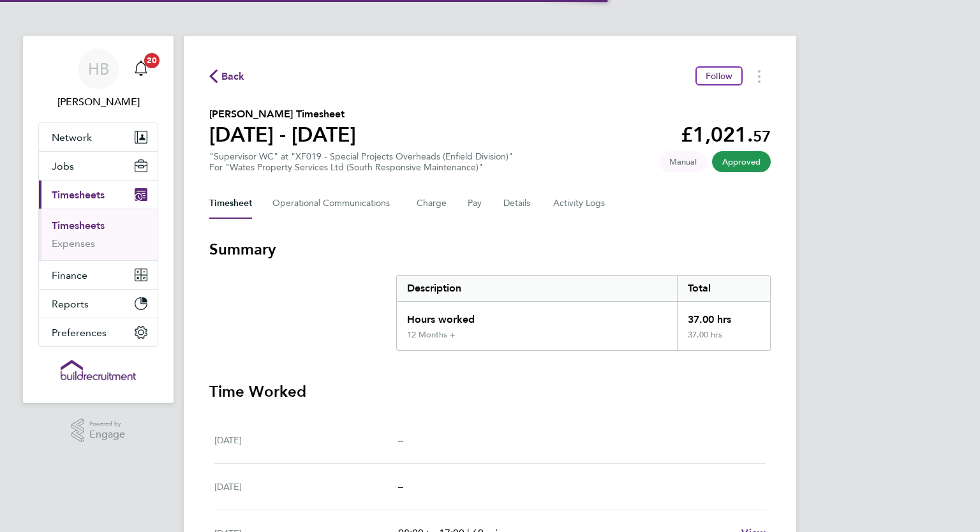  Describe the element at coordinates (74, 243) in the screenshot. I see `a: Expenses` at that location.